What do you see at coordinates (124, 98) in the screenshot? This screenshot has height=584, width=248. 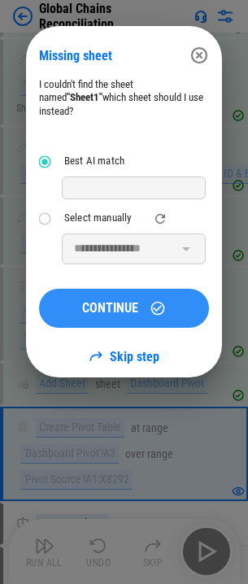 I see `p: I couldn't find the sheet named which sheet should I use instead?` at bounding box center [124, 98].